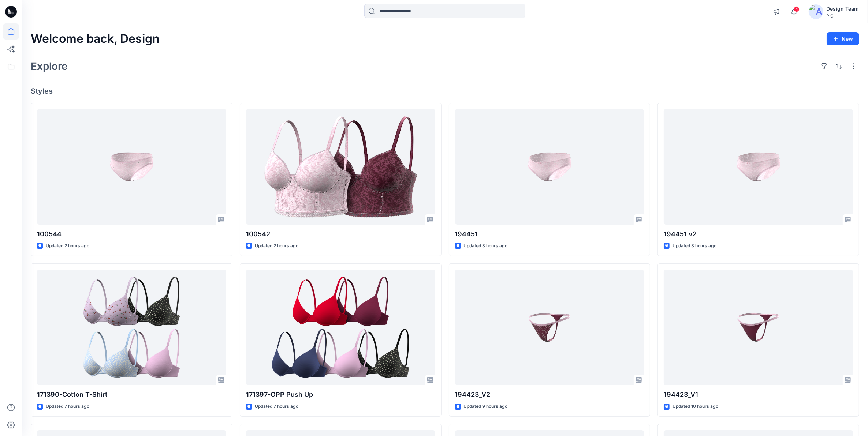  What do you see at coordinates (758, 167) in the screenshot?
I see `a: 194451 v2` at bounding box center [758, 167].